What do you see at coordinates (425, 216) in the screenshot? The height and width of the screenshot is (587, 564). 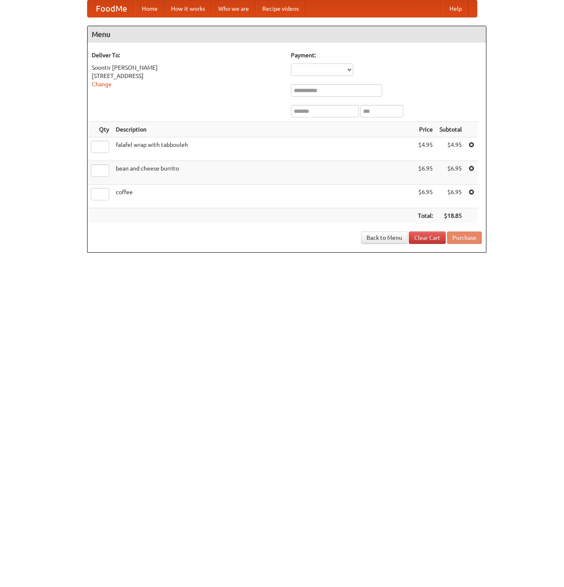 I see `th: Total:` at bounding box center [425, 216].